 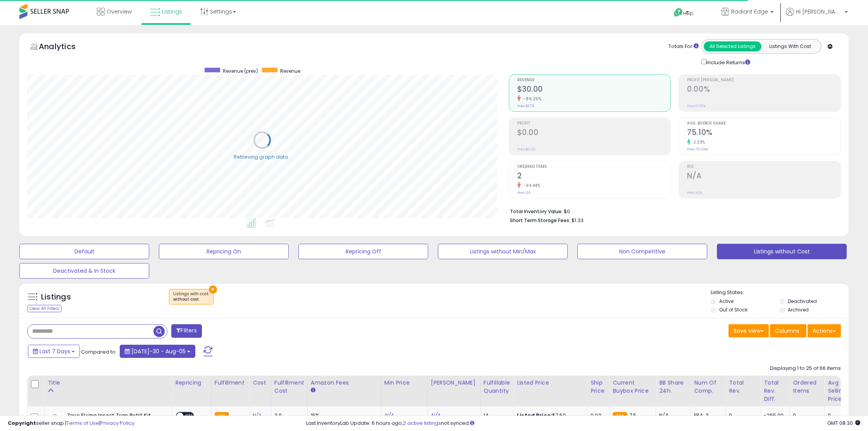 I want to click on small: Prev: $0.00, so click(x=526, y=149).